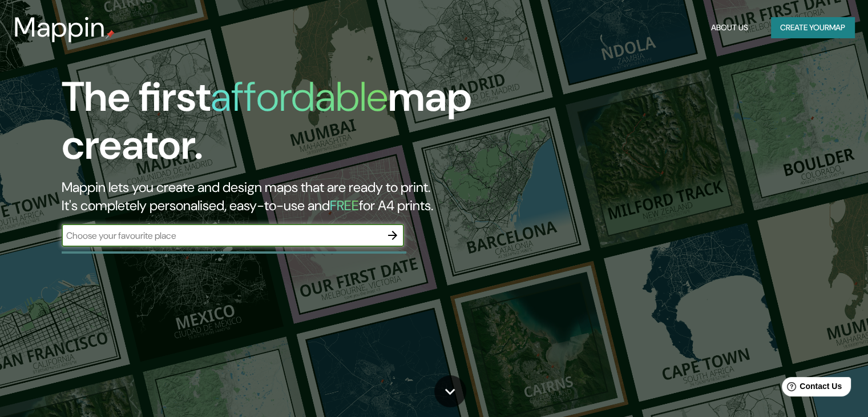 The width and height of the screenshot is (868, 417). I want to click on h5: FREE, so click(344, 205).